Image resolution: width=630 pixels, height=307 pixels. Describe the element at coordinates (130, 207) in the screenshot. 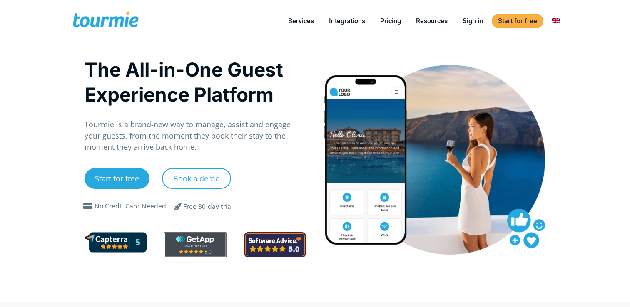

I see `div: No Credit Card Needed` at that location.